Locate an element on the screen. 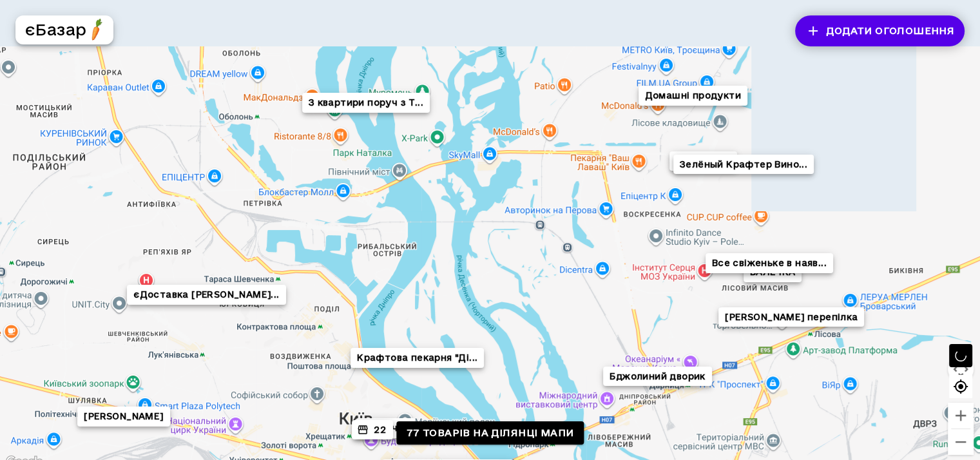  button: Збільшити is located at coordinates (961, 416).